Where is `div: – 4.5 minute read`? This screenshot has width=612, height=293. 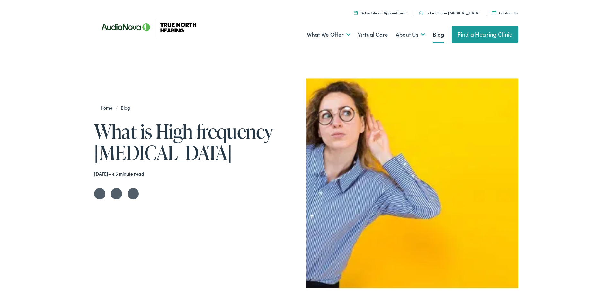 div: – 4.5 minute read is located at coordinates (192, 174).